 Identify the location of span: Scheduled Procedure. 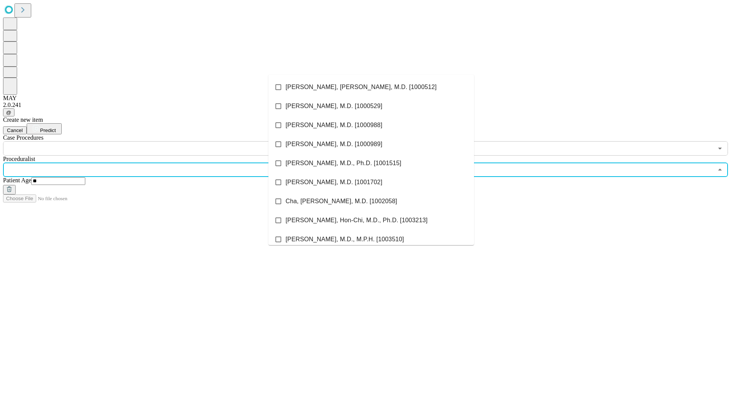
(23, 137).